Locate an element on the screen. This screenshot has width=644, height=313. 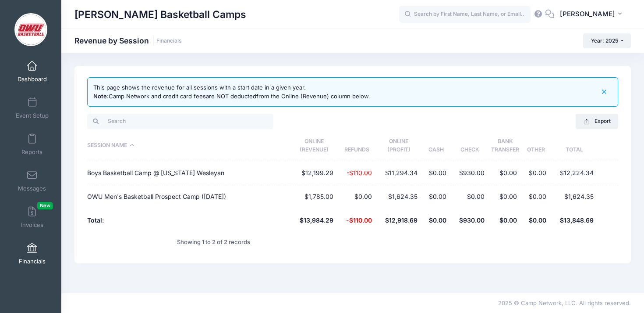
h1: Revenue by Session is located at coordinates (128, 40).